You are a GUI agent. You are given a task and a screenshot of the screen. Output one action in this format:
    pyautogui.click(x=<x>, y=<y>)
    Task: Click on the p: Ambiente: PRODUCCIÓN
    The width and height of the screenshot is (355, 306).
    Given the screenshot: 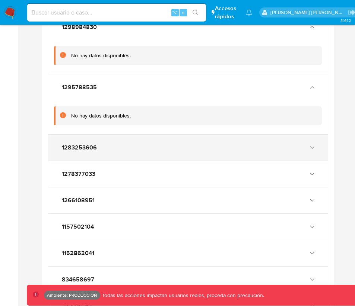 What is the action you would take?
    pyautogui.click(x=72, y=295)
    